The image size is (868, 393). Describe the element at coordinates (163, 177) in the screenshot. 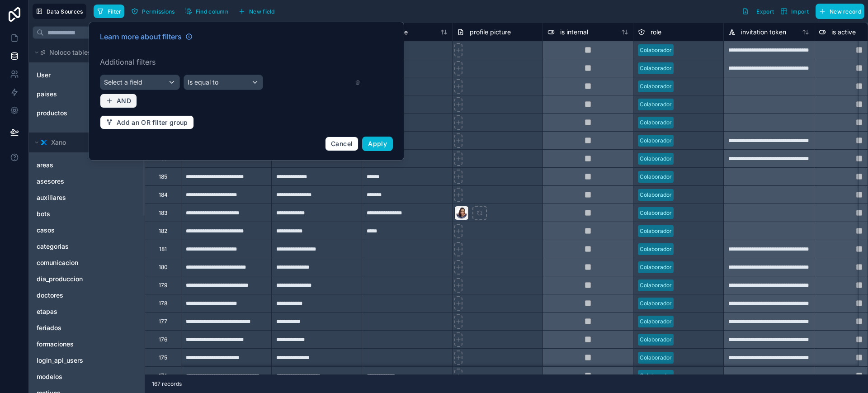

I see `div: 185` at that location.